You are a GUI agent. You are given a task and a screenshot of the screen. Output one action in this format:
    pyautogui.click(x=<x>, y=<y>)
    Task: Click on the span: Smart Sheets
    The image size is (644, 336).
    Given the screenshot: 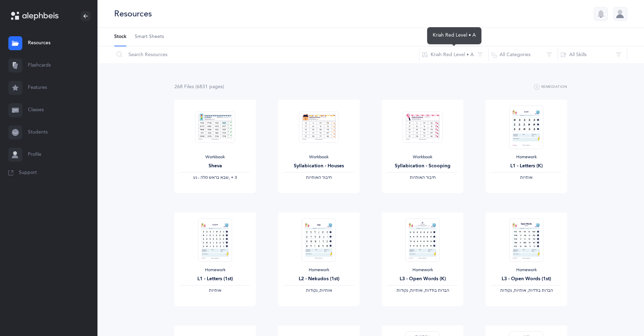 What is the action you would take?
    pyautogui.click(x=149, y=37)
    